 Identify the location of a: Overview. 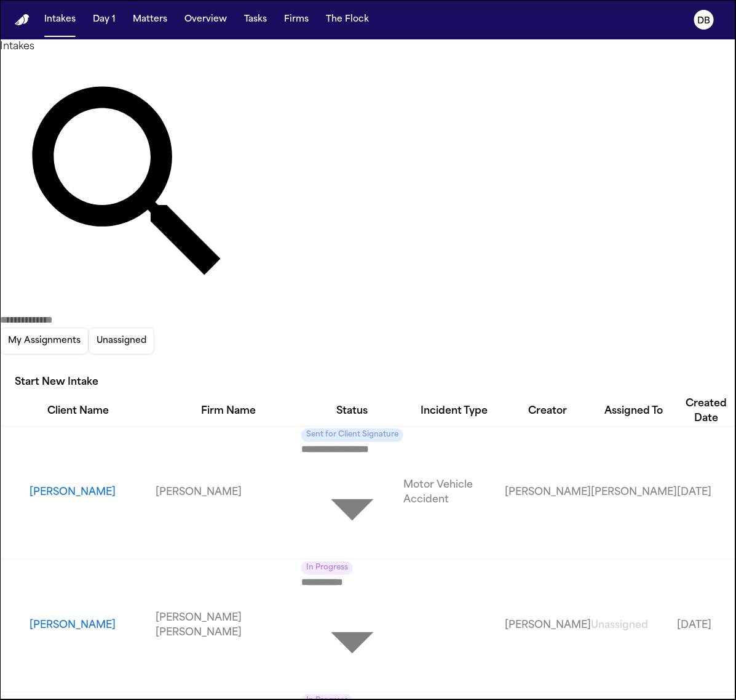
(205, 20).